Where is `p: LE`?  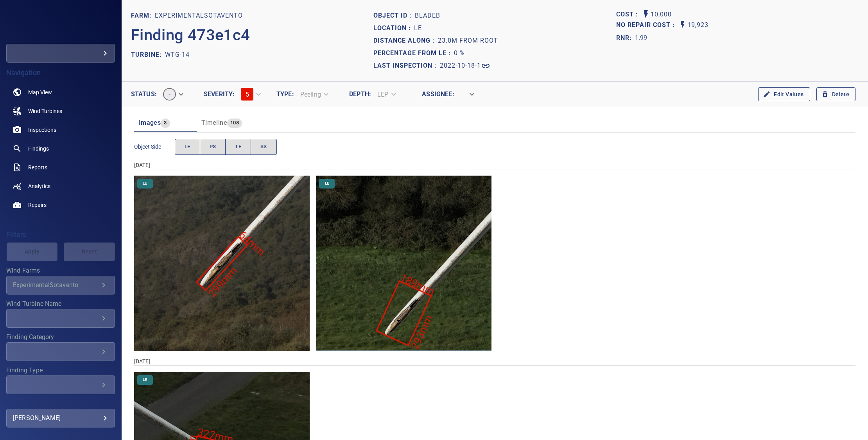 p: LE is located at coordinates (418, 29).